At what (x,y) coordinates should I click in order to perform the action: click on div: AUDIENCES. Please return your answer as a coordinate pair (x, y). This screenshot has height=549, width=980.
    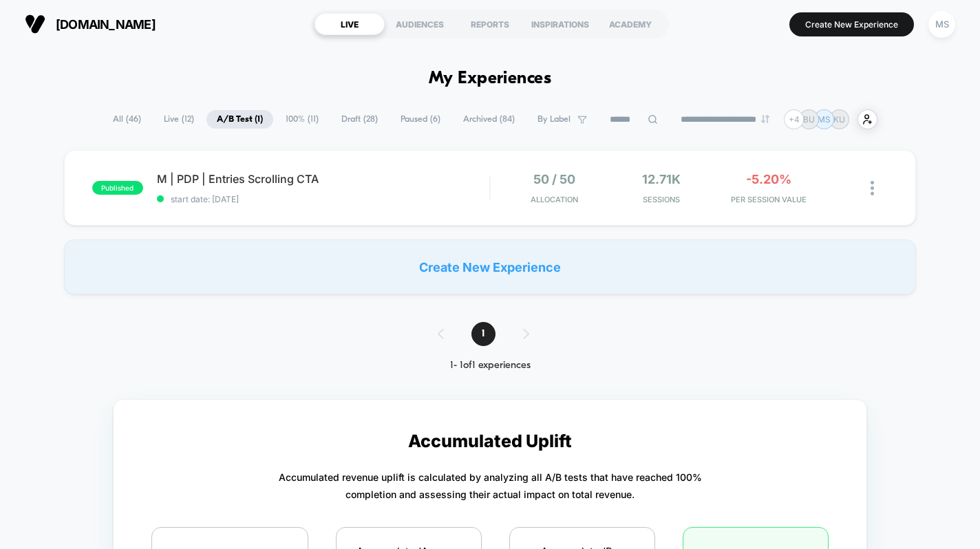
    Looking at the image, I should click on (420, 24).